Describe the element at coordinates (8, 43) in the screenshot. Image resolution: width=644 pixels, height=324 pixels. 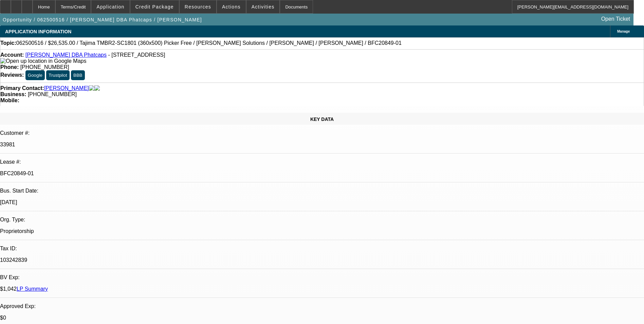
I see `strong: Topic:` at that location.